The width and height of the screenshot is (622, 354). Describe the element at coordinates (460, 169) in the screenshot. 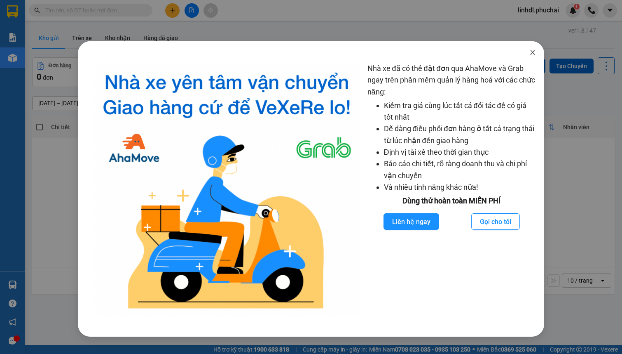

I see `li: Báo cáo chi tiết, rõ ràng doanh thu và chi phí vận chuyển` at that location.